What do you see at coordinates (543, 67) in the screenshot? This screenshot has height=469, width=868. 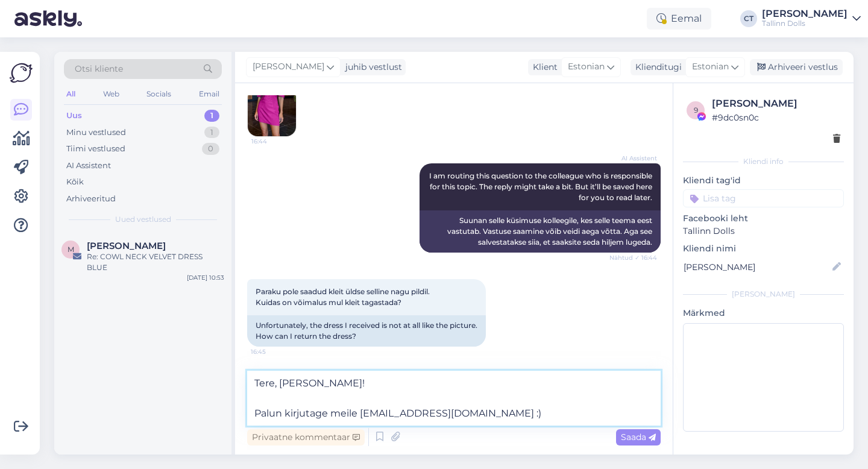 I see `div: Klient` at bounding box center [543, 67].